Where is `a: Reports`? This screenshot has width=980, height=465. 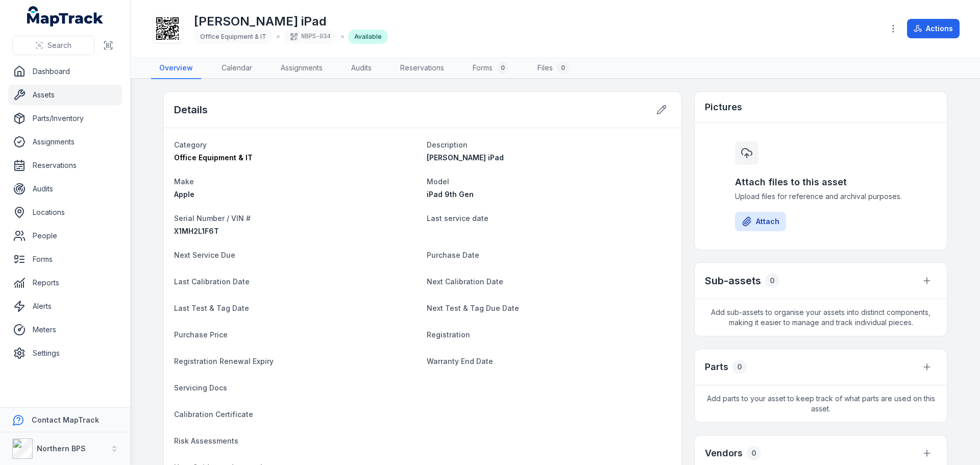 a: Reports is located at coordinates (65, 282).